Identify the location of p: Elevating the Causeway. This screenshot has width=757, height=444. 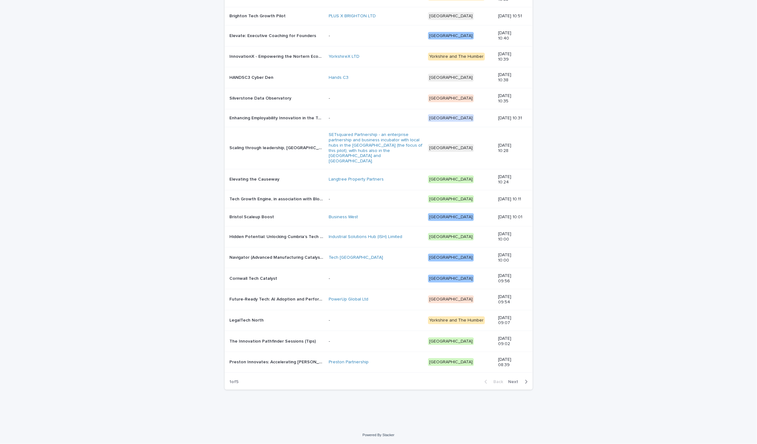
(255, 179).